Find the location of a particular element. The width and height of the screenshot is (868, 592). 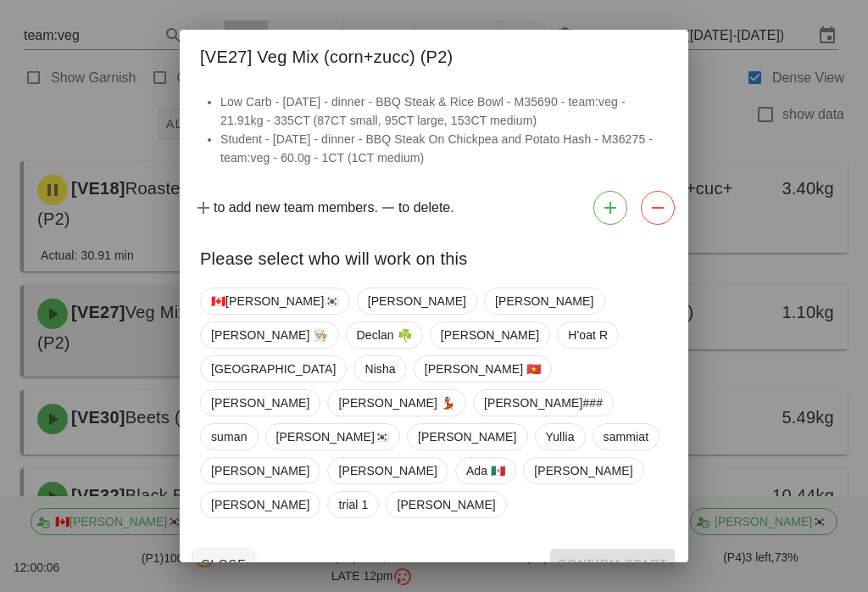

button: Close is located at coordinates (223, 564).